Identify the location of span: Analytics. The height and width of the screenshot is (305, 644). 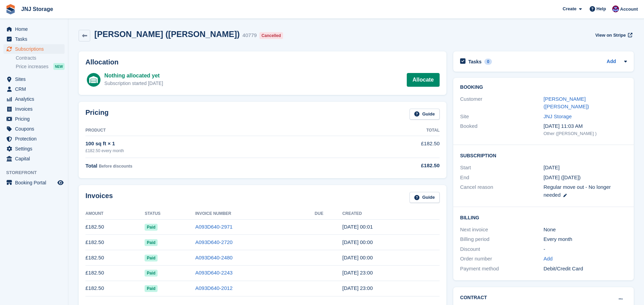
(36, 99).